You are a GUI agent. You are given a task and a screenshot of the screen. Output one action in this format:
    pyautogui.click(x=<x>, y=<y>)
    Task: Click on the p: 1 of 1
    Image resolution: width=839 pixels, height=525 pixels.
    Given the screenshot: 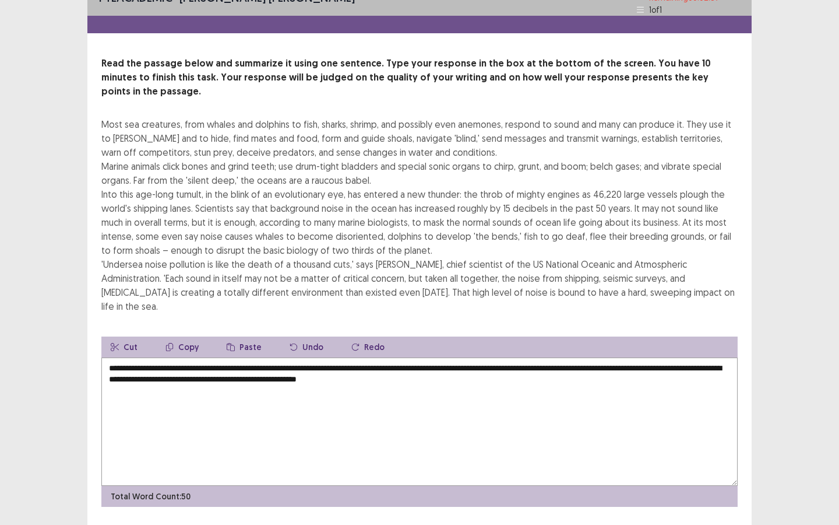 What is the action you would take?
    pyautogui.click(x=656, y=9)
    